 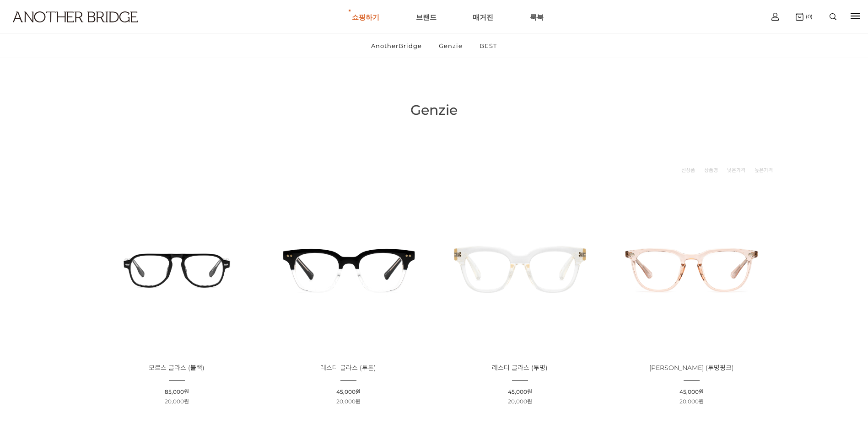 What do you see at coordinates (804, 16) in the screenshot?
I see `a: (0)` at bounding box center [804, 16].